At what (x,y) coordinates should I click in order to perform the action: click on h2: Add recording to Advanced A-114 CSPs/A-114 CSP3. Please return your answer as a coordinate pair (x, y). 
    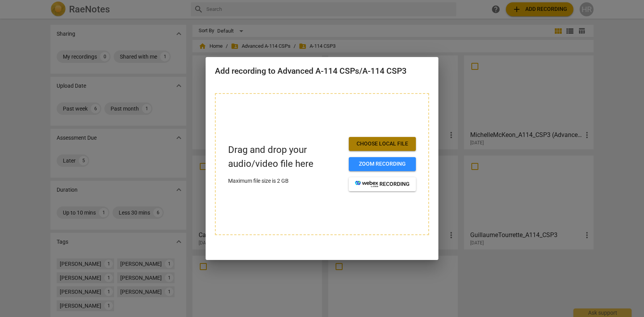
    Looking at the image, I should click on (322, 71).